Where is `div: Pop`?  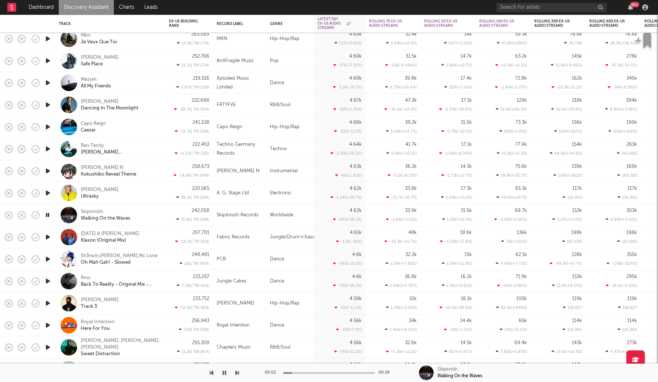 div: Pop is located at coordinates (290, 61).